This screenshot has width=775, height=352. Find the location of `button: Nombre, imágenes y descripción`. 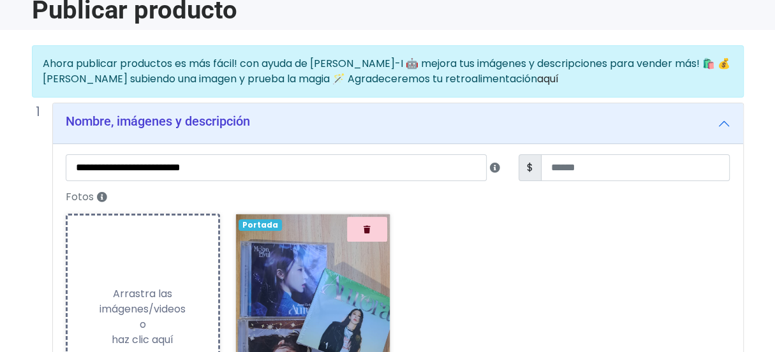

button: Nombre, imágenes y descripción is located at coordinates (398, 124).